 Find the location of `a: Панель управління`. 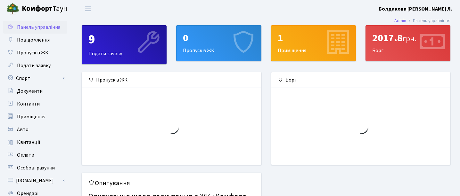

a: Панель управління is located at coordinates (35, 27).